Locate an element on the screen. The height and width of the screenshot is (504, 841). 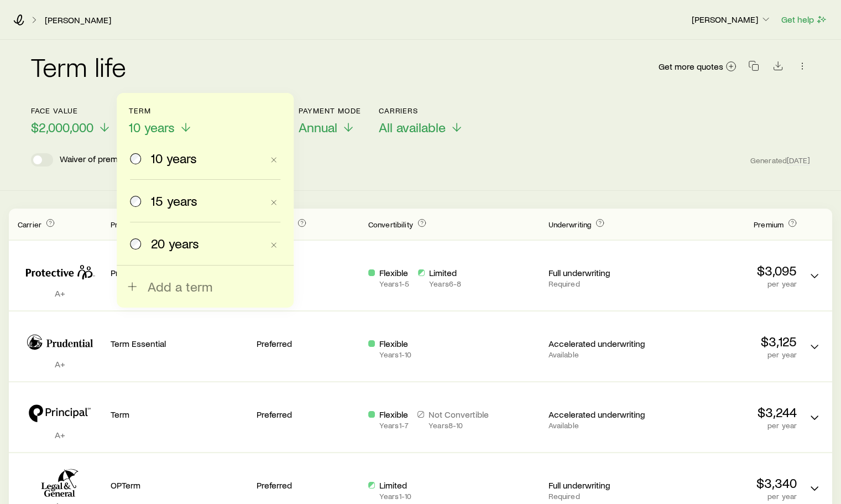
span: $2,000,000 is located at coordinates (62, 128).